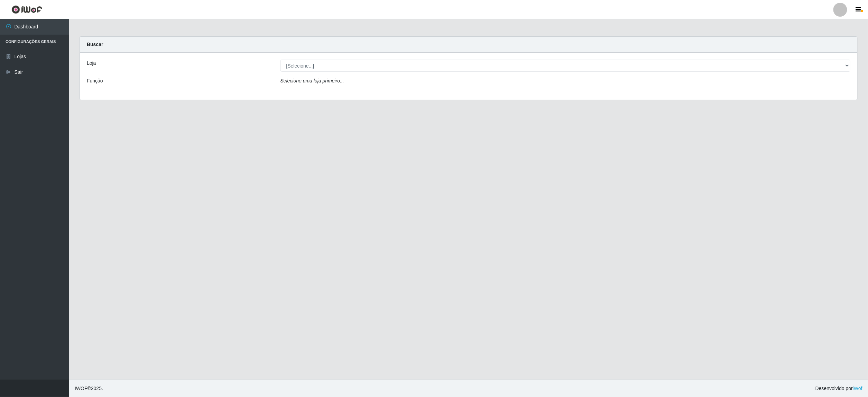 The image size is (868, 397). Describe the element at coordinates (95, 45) in the screenshot. I see `strong: Buscar` at that location.